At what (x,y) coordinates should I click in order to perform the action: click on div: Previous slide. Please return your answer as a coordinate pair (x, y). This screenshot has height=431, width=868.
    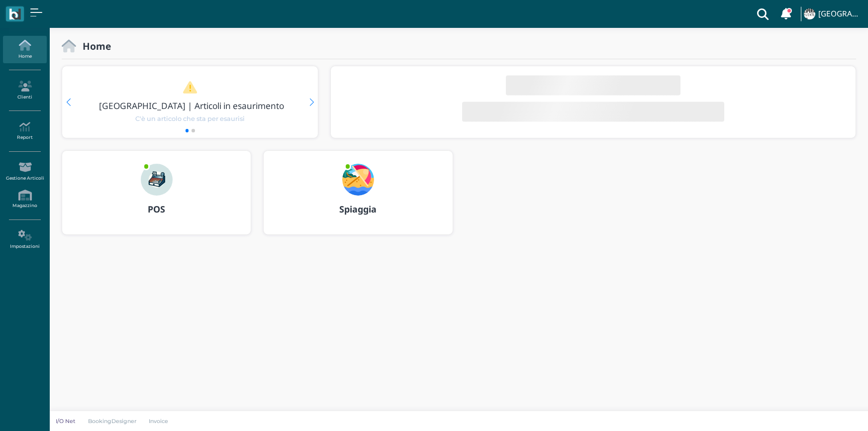
    Looking at the image, I should click on (68, 102).